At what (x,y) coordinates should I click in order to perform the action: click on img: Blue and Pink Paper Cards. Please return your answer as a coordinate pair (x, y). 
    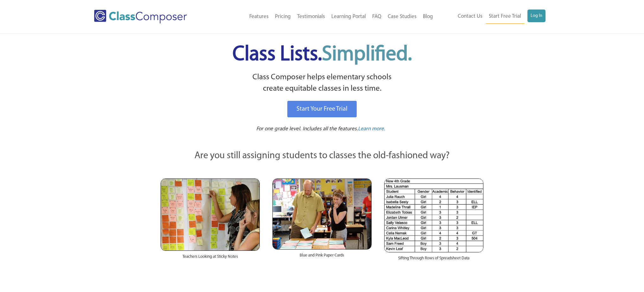
    Looking at the image, I should click on (322, 213).